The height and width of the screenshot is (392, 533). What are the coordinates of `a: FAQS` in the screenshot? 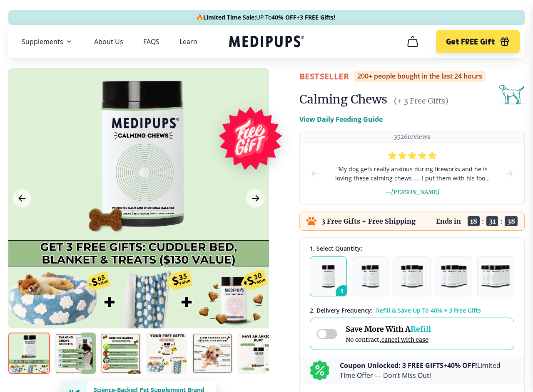 It's located at (151, 41).